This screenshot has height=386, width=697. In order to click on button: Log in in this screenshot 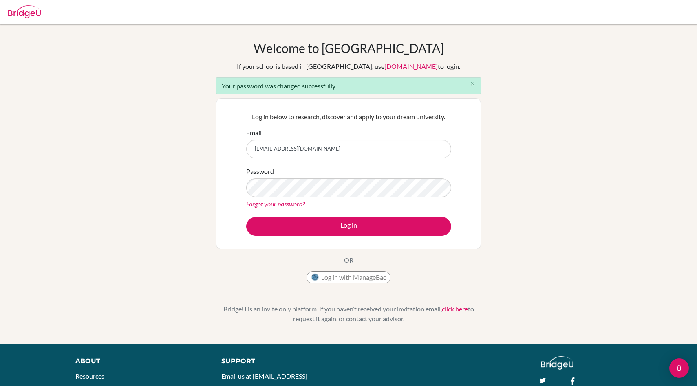, I will do `click(348, 227)`.